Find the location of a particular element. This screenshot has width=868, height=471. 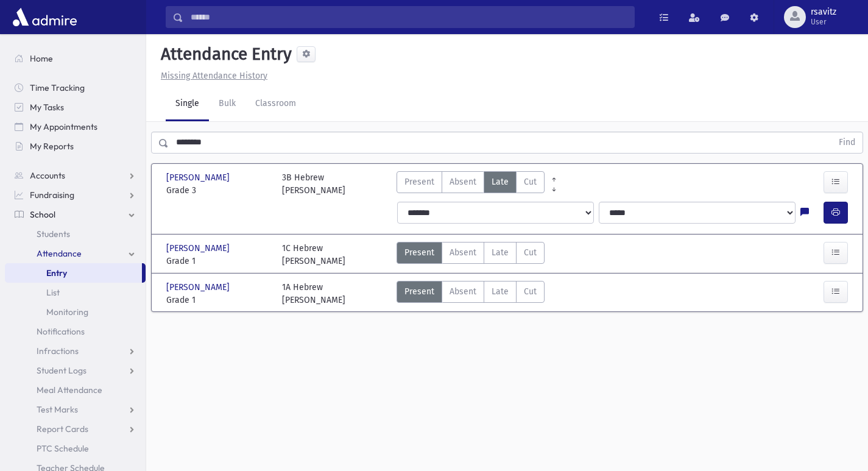

span: Student Logs is located at coordinates (61, 370).